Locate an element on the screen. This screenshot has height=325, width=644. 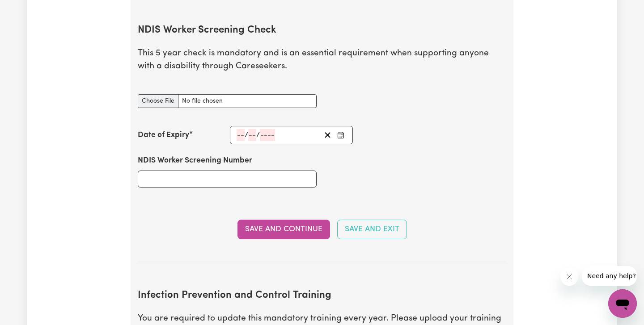
label: NDIS Worker Screening Number is located at coordinates (195, 161).